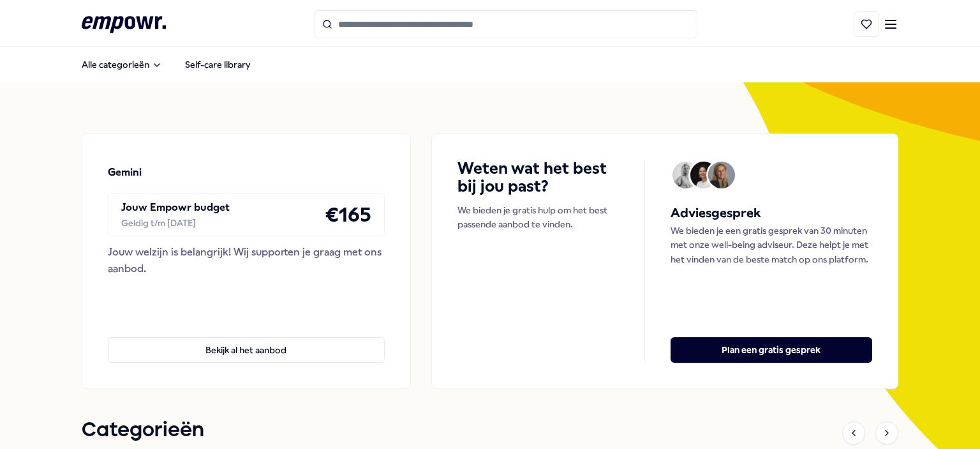 Image resolution: width=980 pixels, height=449 pixels. What do you see at coordinates (166, 64) in the screenshot?
I see `nav: Main` at bounding box center [166, 64].